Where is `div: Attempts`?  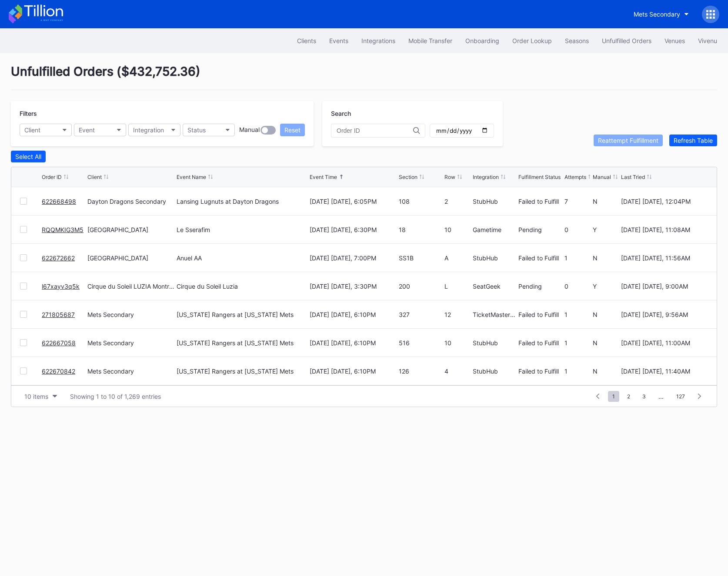 div: Attempts is located at coordinates (576, 177).